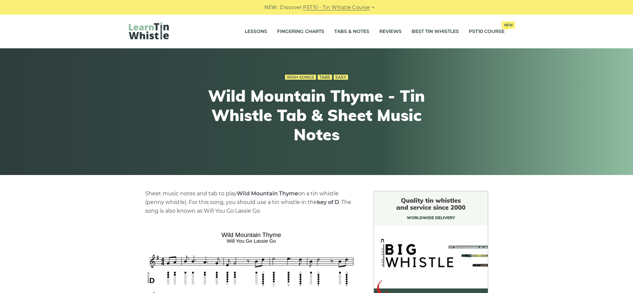  Describe the element at coordinates (252, 202) in the screenshot. I see `p: Sheet music notes and tab to play on a tin whistle (penny whistle). For this song, you should use...` at that location.